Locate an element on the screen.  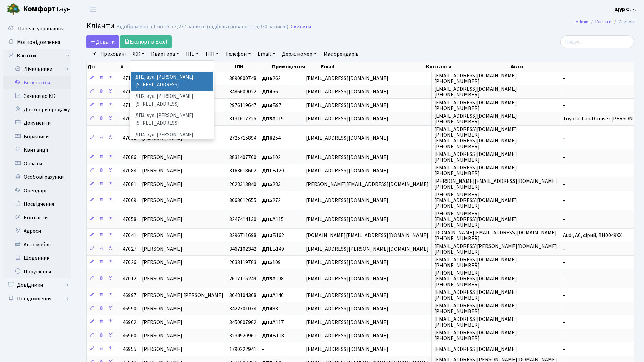
span: 3648104368 is located at coordinates (243, 295).